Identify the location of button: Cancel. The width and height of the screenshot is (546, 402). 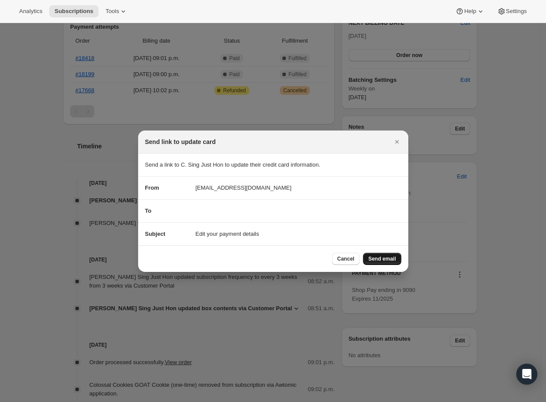
(345, 259).